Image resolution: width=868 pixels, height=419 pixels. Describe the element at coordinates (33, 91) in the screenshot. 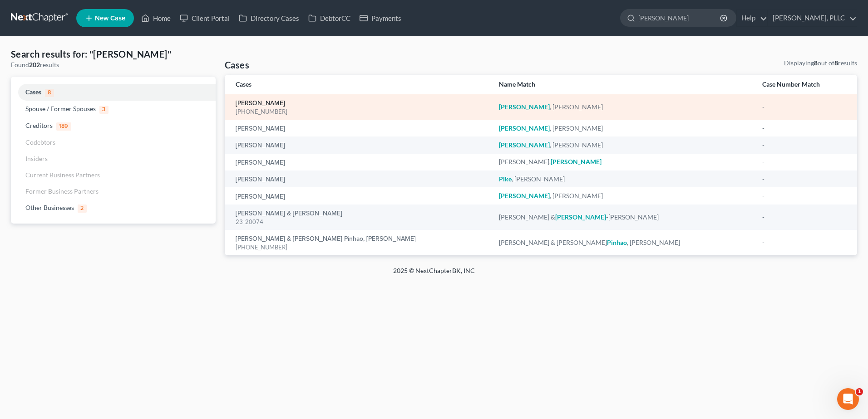

I see `span: Cases` at that location.